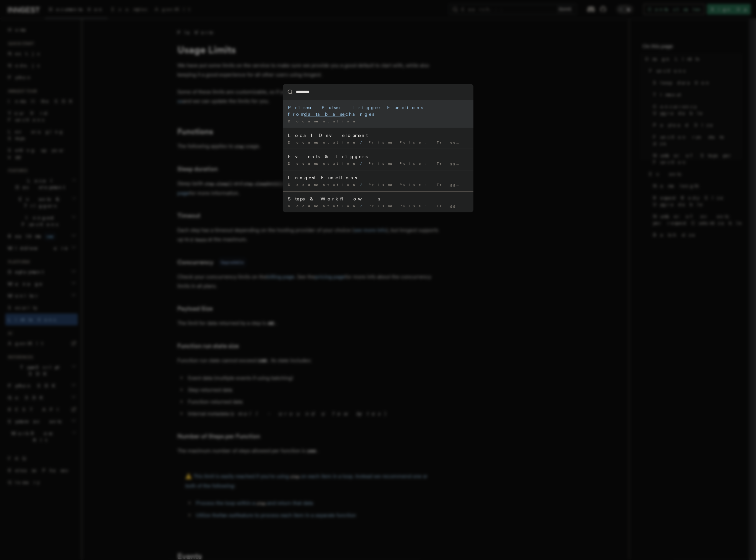  I want to click on div: Prisma Pulse: Trigger Functions from changes, so click(378, 111).